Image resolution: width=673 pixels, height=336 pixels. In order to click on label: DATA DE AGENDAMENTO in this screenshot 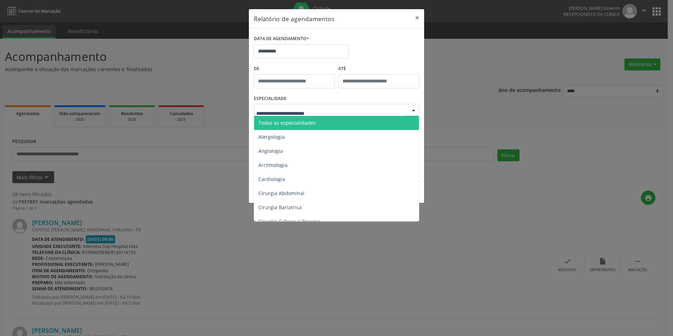, I will do `click(281, 39)`.